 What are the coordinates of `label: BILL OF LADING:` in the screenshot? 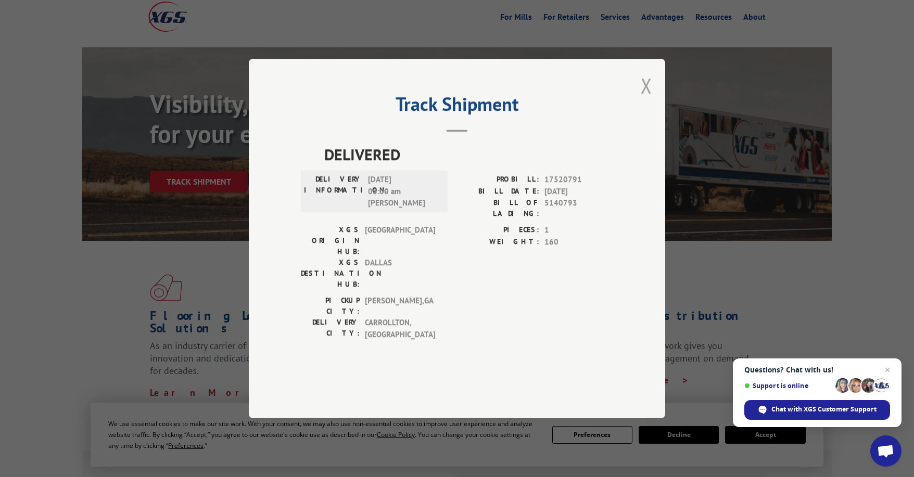 It's located at (498, 208).